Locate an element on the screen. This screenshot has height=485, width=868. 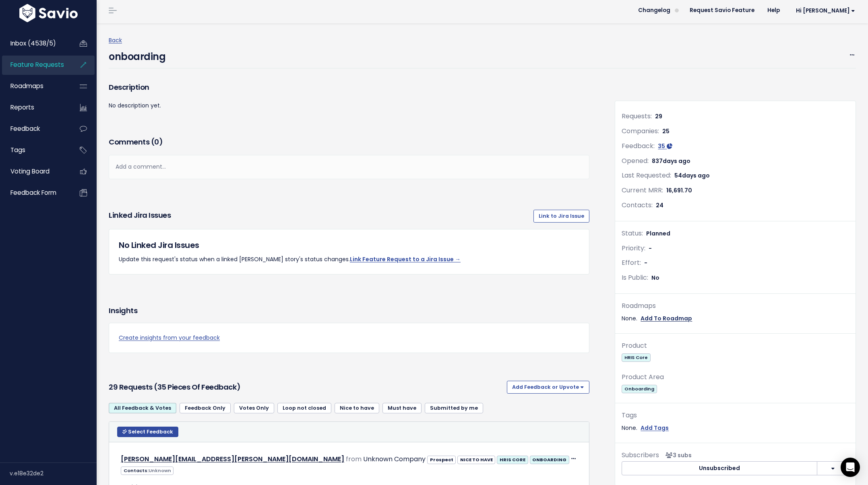
a: Nice to have is located at coordinates (356, 408).